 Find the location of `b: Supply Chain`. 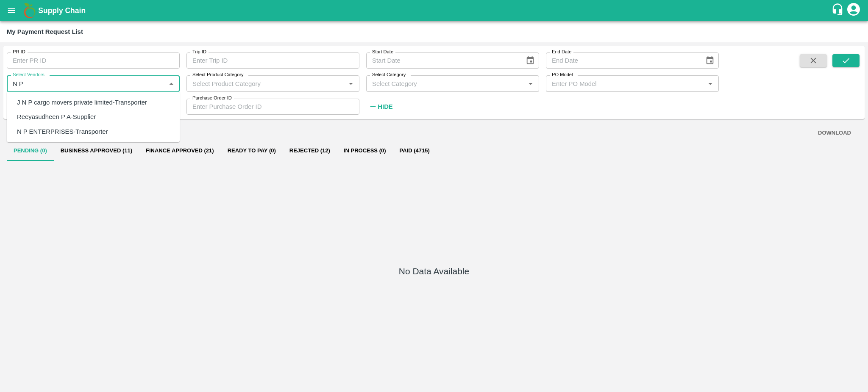

b: Supply Chain is located at coordinates (62, 11).